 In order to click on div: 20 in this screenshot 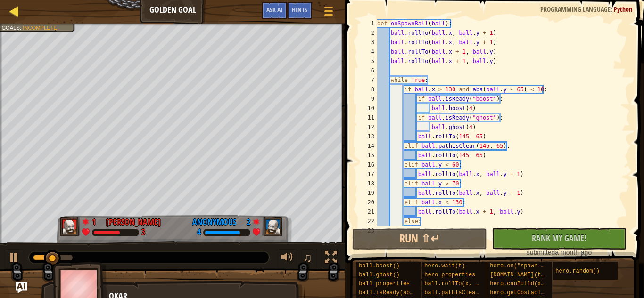, I will do `click(368, 202)`.